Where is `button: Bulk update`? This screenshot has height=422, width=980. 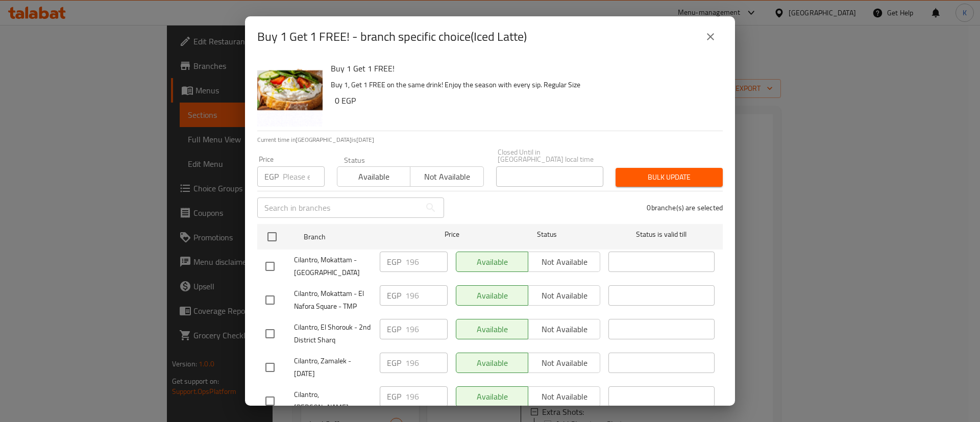 button: Bulk update is located at coordinates (669, 177).